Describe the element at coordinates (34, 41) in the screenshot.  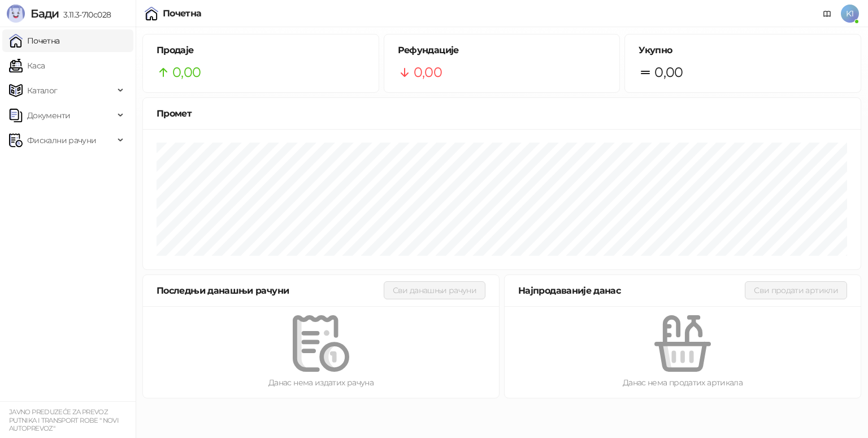
I see `a: Почетна` at that location.